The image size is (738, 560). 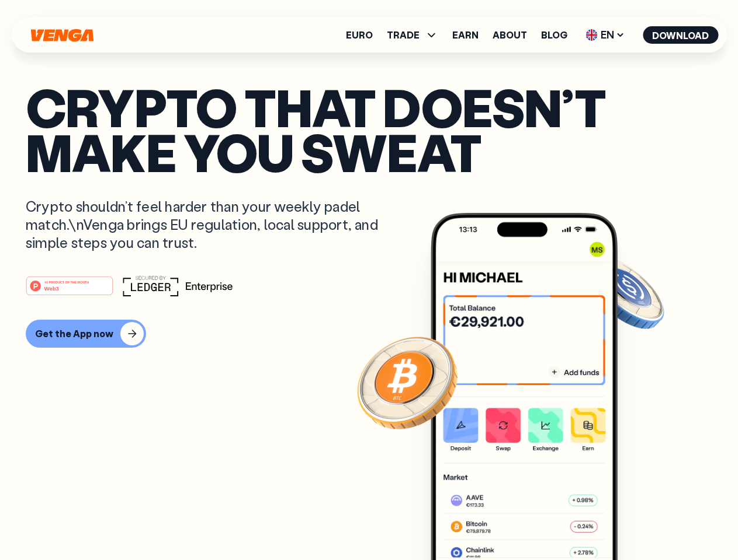 I want to click on a: Get the App now, so click(x=368, y=334).